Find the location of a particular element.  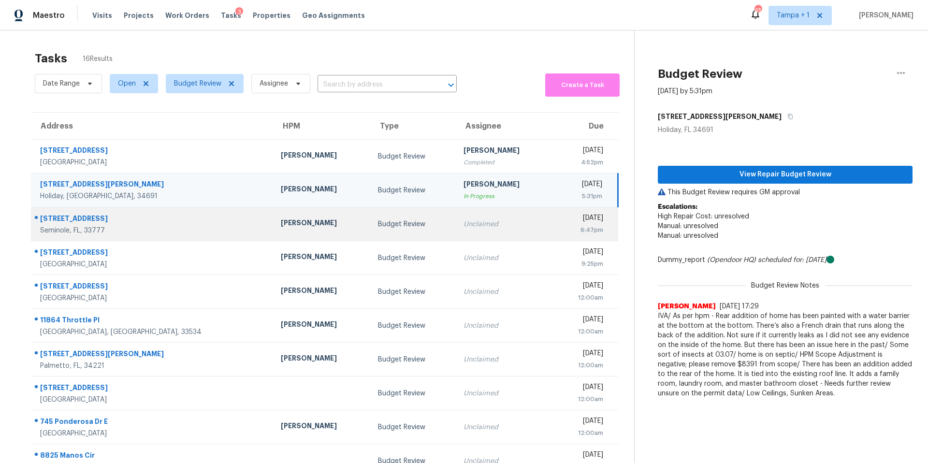

div: Seminole, FL, 33777 is located at coordinates (153, 231).